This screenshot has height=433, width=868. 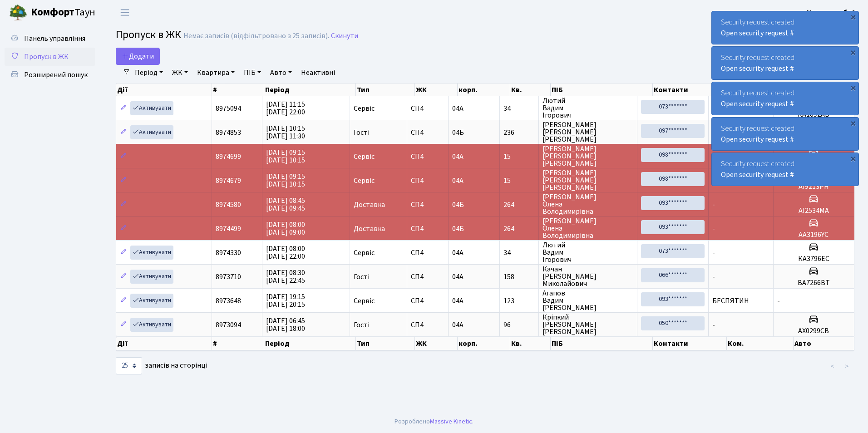 What do you see at coordinates (228, 181) in the screenshot?
I see `span: 8974679` at bounding box center [228, 181].